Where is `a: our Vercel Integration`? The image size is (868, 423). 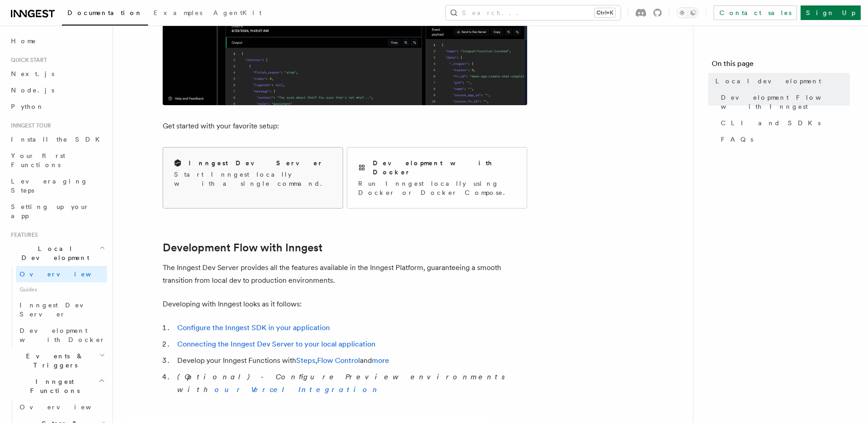
a: our Vercel Integration is located at coordinates (298, 389).